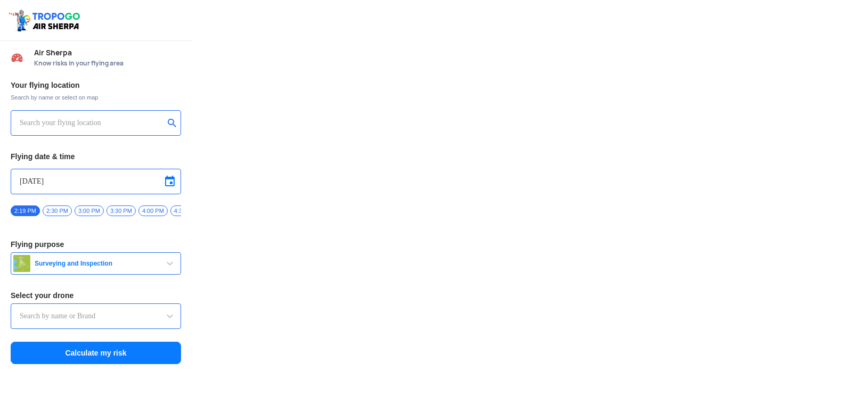 The width and height of the screenshot is (845, 404). Describe the element at coordinates (96, 85) in the screenshot. I see `h3: Your flying location` at that location.